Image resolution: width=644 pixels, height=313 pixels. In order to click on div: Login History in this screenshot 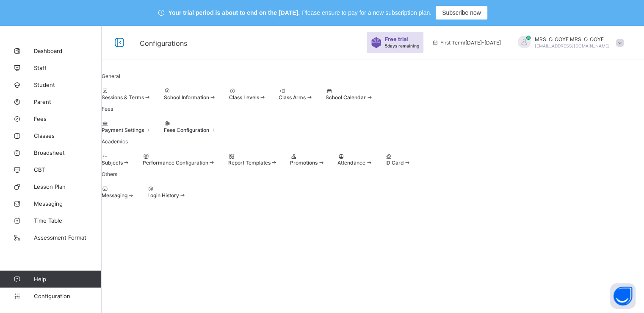, I will do `click(167, 192)`.